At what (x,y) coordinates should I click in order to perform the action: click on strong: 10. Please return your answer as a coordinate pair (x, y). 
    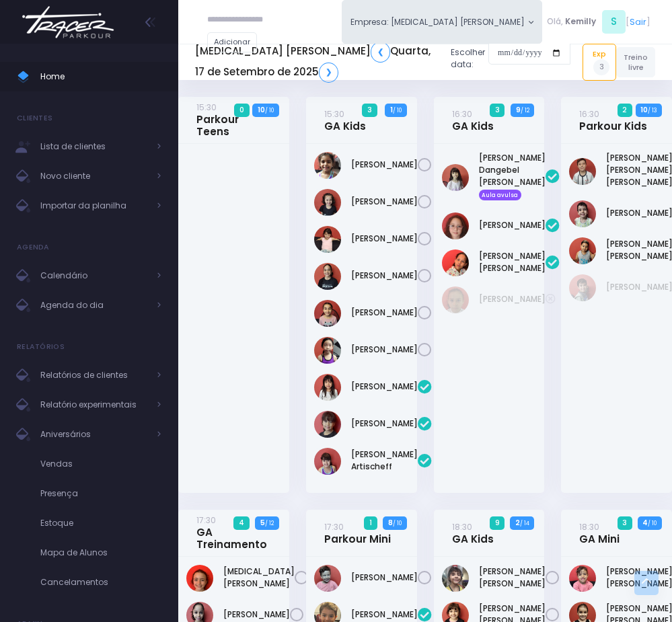
    Looking at the image, I should click on (644, 110).